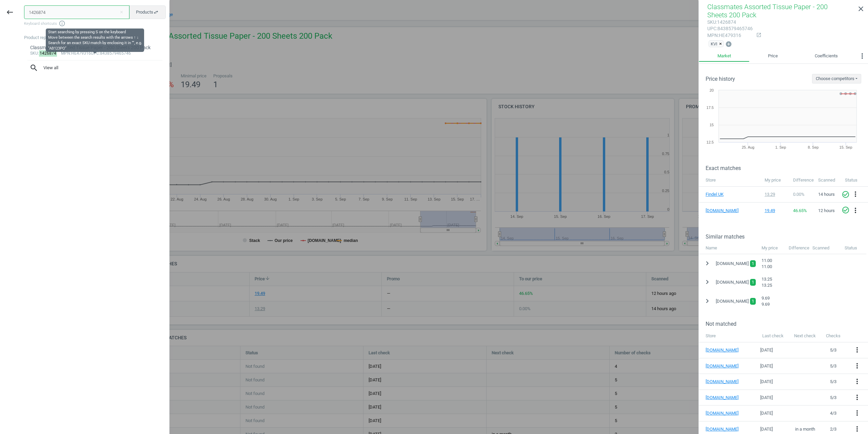  What do you see at coordinates (772, 248) in the screenshot?
I see `div: My price` at bounding box center [772, 248].